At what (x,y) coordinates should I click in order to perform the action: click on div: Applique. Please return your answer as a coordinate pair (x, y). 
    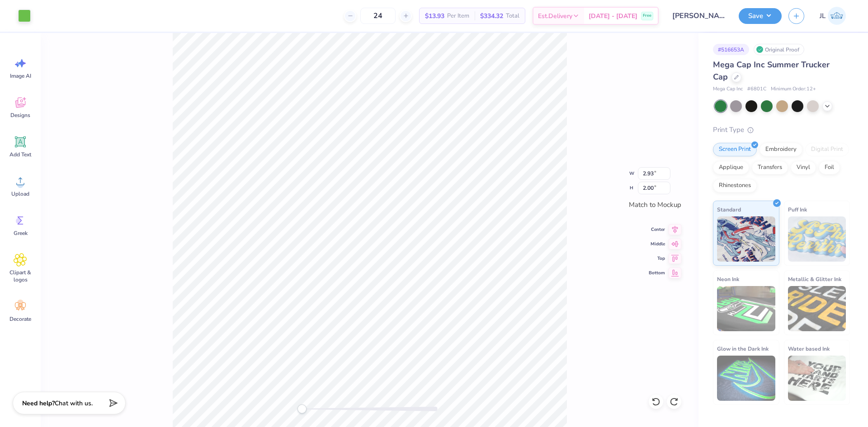
    Looking at the image, I should click on (731, 168).